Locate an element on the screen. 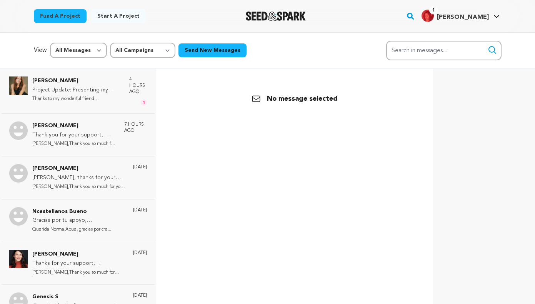 The height and width of the screenshot is (304, 535). input: Search in messages... is located at coordinates (444, 50).